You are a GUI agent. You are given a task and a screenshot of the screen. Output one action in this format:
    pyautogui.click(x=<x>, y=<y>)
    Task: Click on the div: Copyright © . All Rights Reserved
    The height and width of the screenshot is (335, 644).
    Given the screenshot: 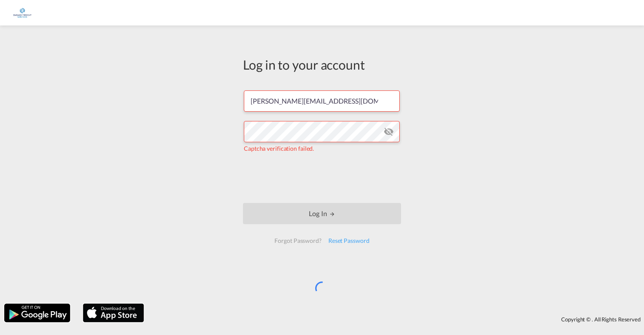 What is the action you would take?
    pyautogui.click(x=396, y=319)
    